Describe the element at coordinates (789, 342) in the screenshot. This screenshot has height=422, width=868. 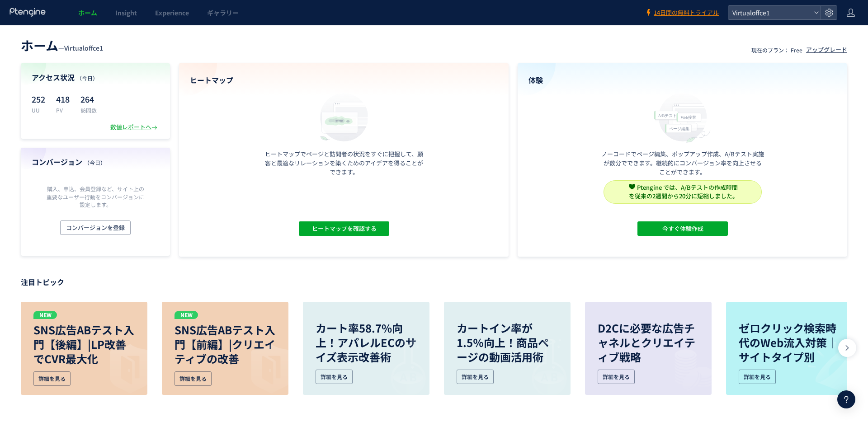
I see `p: ゼロクリック検索時代のWeb流入対策｜サイトタイプ別` at that location.